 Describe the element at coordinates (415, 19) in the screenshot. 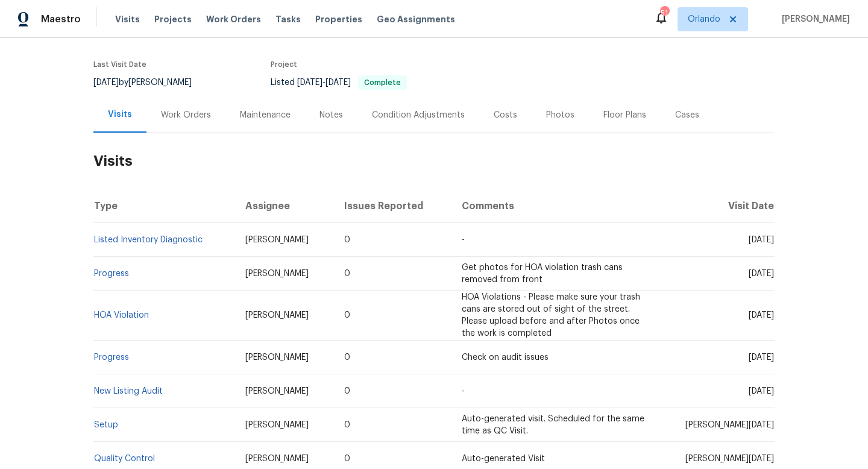

I see `span: Geo Assignments` at that location.